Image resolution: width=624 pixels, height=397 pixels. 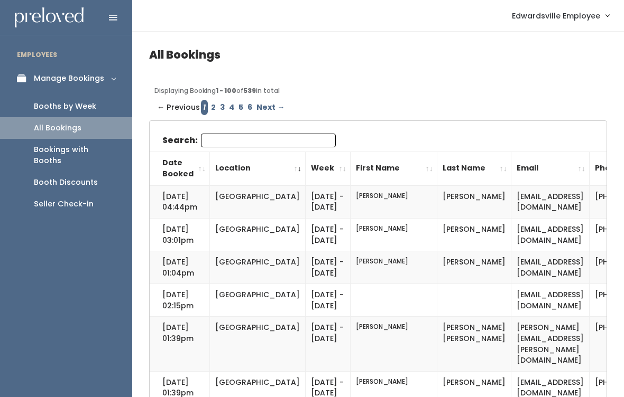 What do you see at coordinates (474, 169) in the screenshot?
I see `th: Last Name: activate to sort column ascending` at bounding box center [474, 169].